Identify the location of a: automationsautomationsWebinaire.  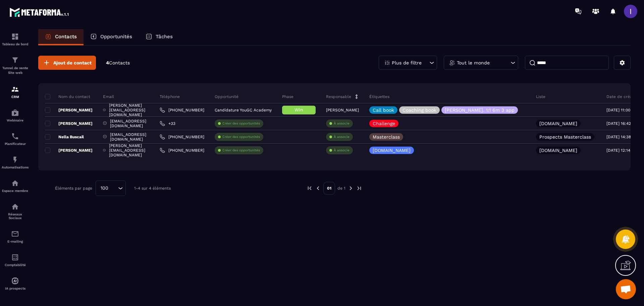
(15, 115).